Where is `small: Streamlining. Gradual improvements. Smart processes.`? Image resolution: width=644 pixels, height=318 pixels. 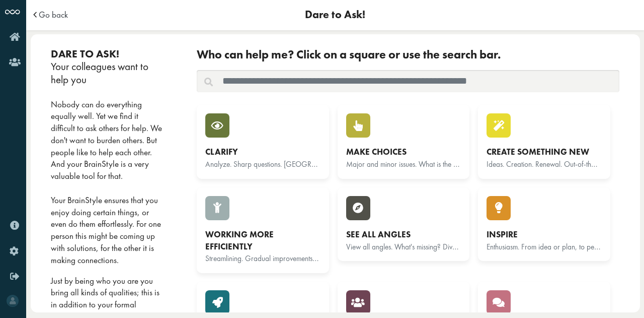 small: Streamlining. Gradual improvements. Smart processes. is located at coordinates (285, 258).